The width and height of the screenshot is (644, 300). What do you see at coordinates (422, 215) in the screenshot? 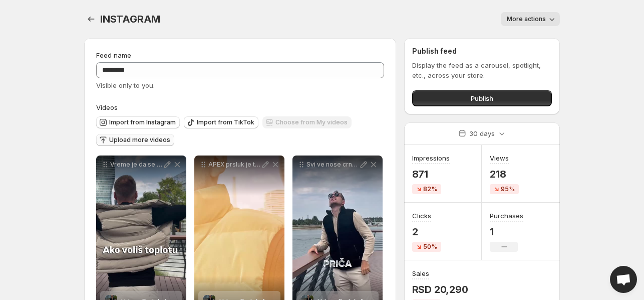
I see `h3: Clicks` at bounding box center [422, 215].